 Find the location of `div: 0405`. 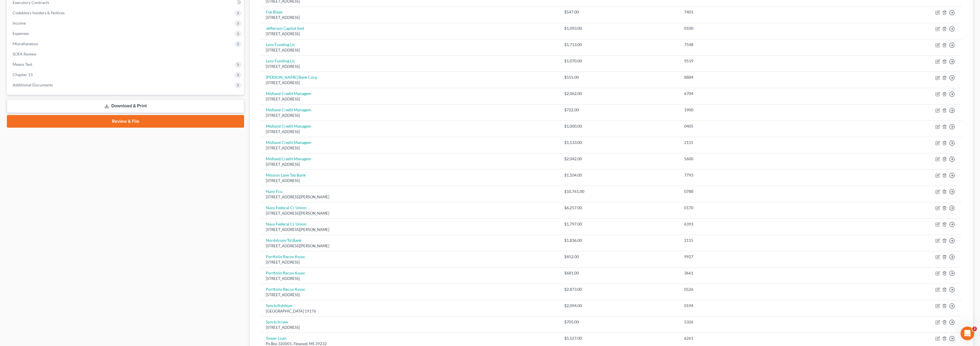

div: 0405 is located at coordinates (757, 126).